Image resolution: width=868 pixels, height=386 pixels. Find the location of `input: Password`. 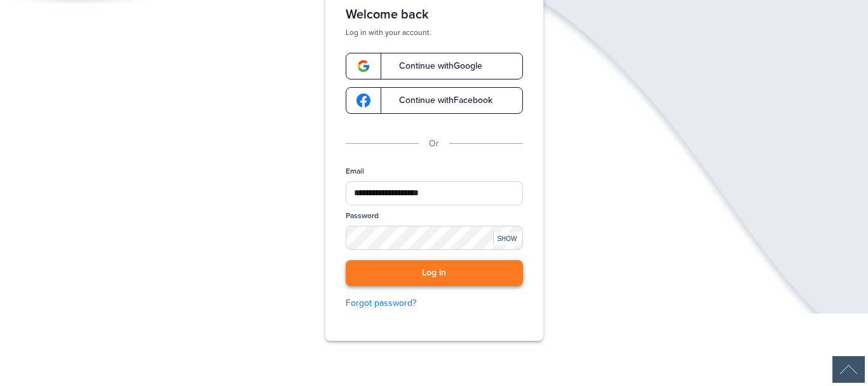

input: Password is located at coordinates (434, 237).